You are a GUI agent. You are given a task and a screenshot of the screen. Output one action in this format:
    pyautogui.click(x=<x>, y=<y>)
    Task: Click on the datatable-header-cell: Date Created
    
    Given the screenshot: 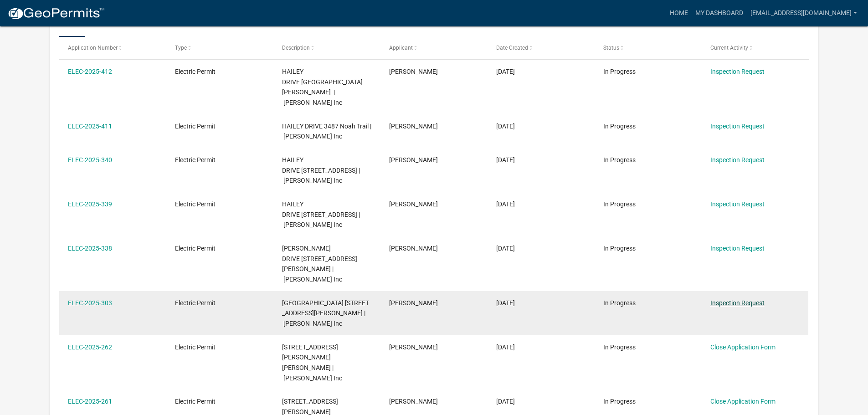 What is the action you would take?
    pyautogui.click(x=541, y=48)
    